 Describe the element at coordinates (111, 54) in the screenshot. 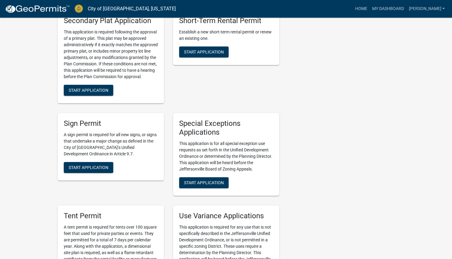

I see `p: This application is required following the approval of a primary plat. This plat may be approved ...` at that location.